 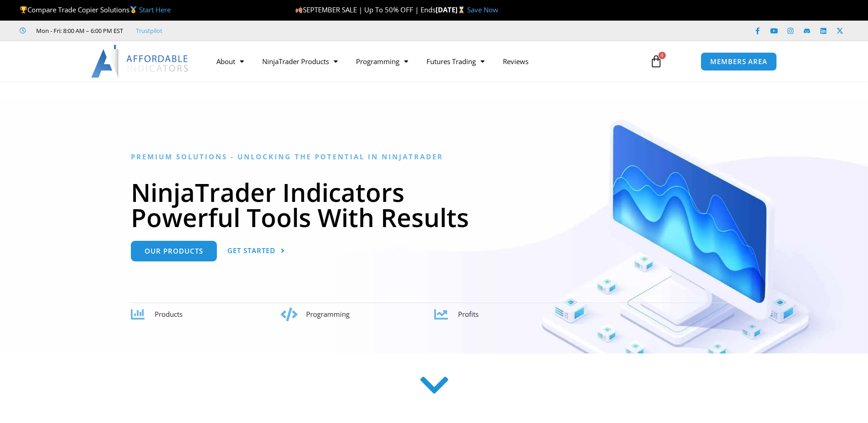 I want to click on span: 0, so click(x=662, y=56).